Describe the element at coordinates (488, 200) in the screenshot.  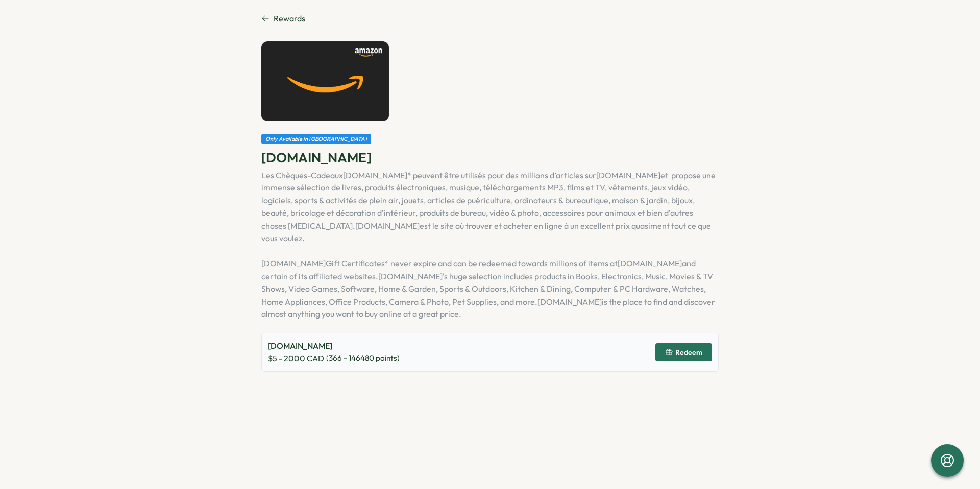
I see `span: et propose une immense sélection de livres, produits électroniques, musique, téléchargements MP3,...` at that location.